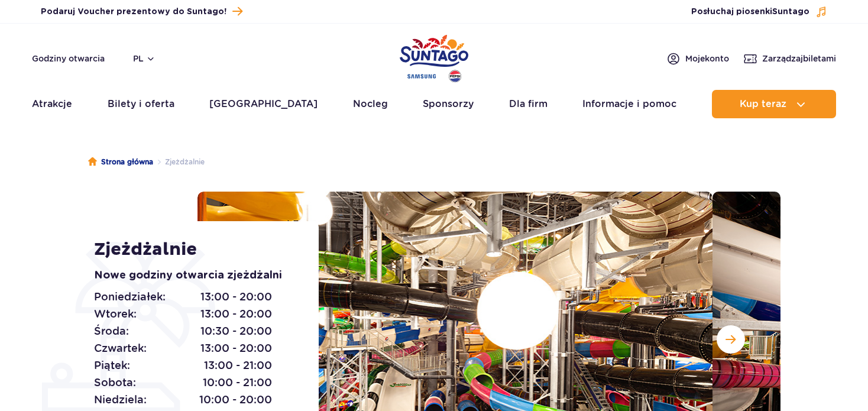 The width and height of the screenshot is (868, 411). I want to click on h1: Zjeżdżalnie, so click(193, 249).